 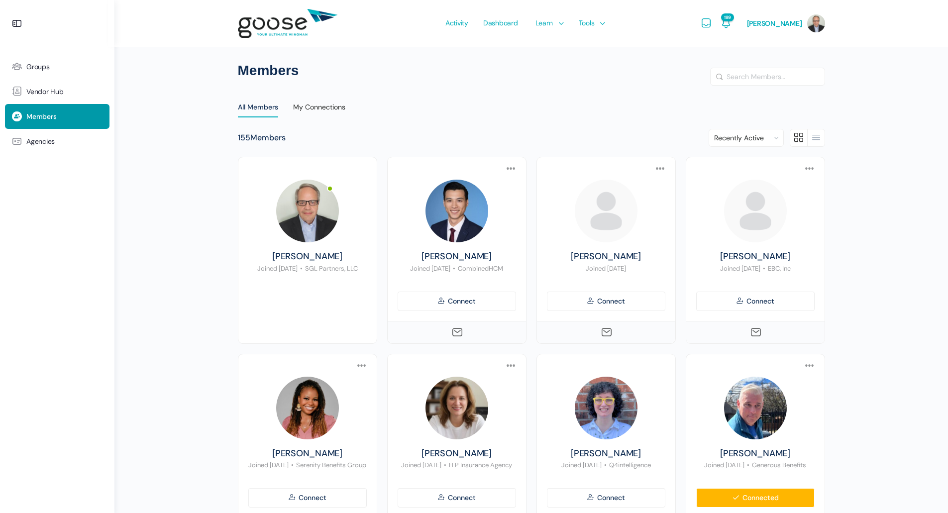 I want to click on img: Profile photo of Nicholas Warnecke, so click(x=457, y=211).